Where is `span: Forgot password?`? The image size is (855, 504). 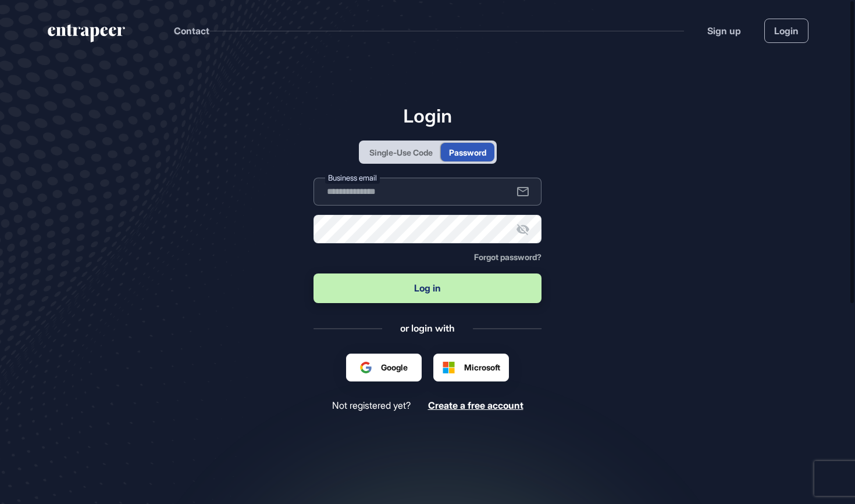
span: Forgot password? is located at coordinates (508, 257).